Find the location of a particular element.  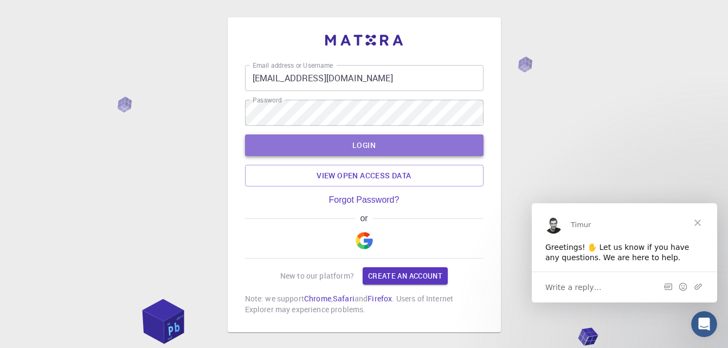

a: Safari is located at coordinates (344, 298).